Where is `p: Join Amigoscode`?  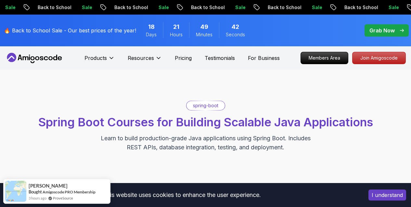 p: Join Amigoscode is located at coordinates (378, 58).